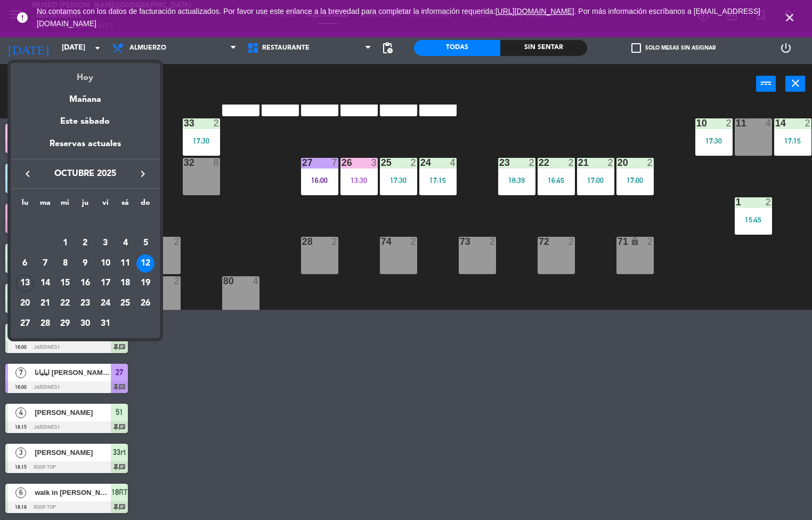 This screenshot has width=812, height=520. What do you see at coordinates (46, 284) in the screenshot?
I see `div: 14` at bounding box center [46, 284].